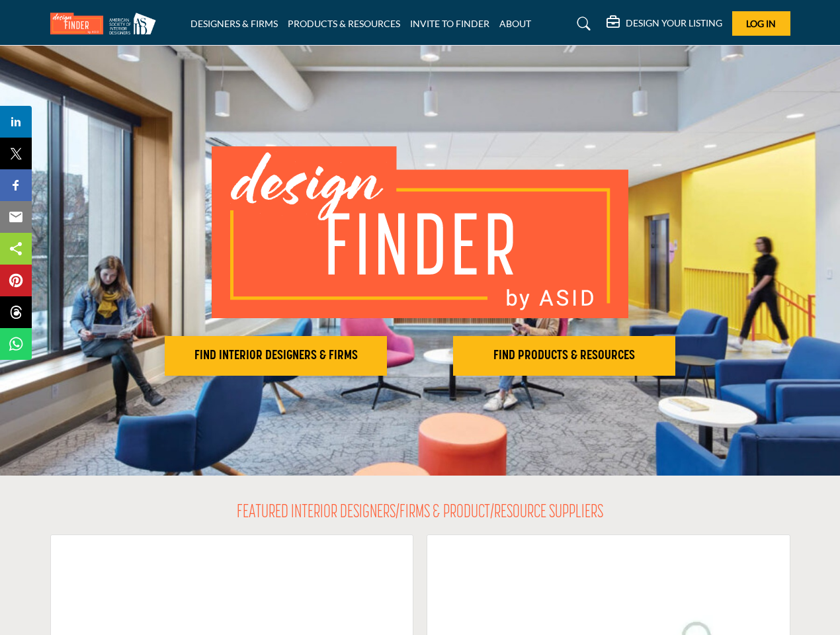  What do you see at coordinates (760, 24) in the screenshot?
I see `span: Log In` at bounding box center [760, 24].